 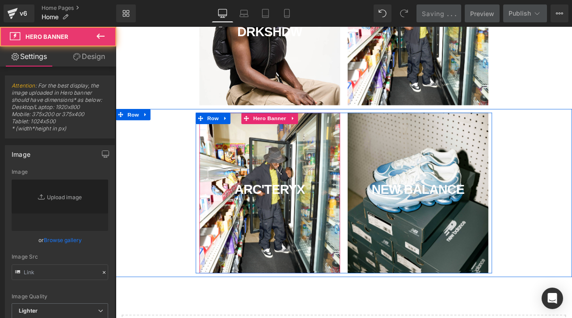 I want to click on button: More, so click(x=560, y=13).